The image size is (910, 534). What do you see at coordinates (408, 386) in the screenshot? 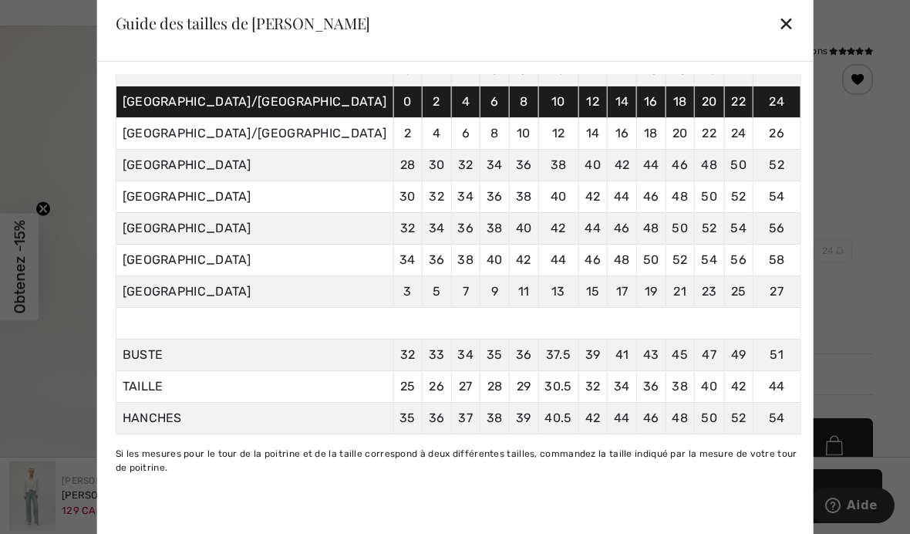
I see `span: 25` at bounding box center [408, 386].